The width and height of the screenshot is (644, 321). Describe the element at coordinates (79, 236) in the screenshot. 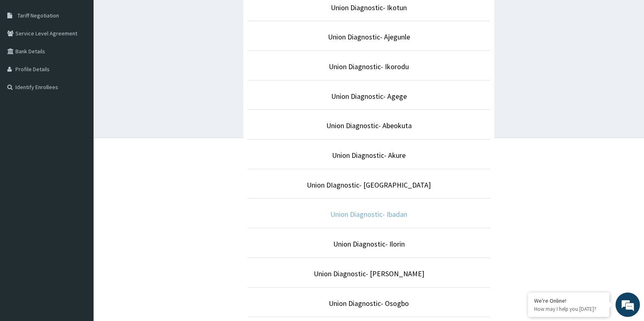

I see `textarea: Type your message and hit 'Enter'` at that location.